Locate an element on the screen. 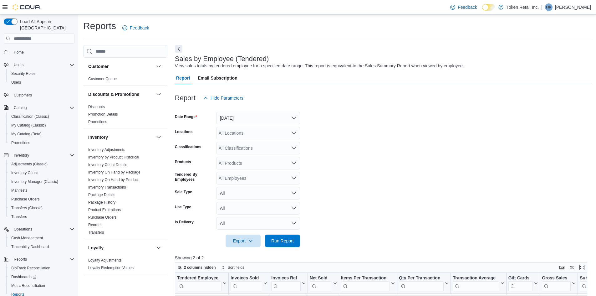 This screenshot has width=596, height=296. div: Gross Sales is located at coordinates (556, 278).